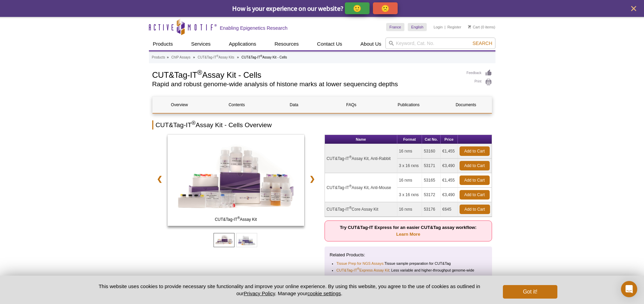 The height and width of the screenshot is (304, 644). Describe the element at coordinates (482, 43) in the screenshot. I see `span: Search` at that location.